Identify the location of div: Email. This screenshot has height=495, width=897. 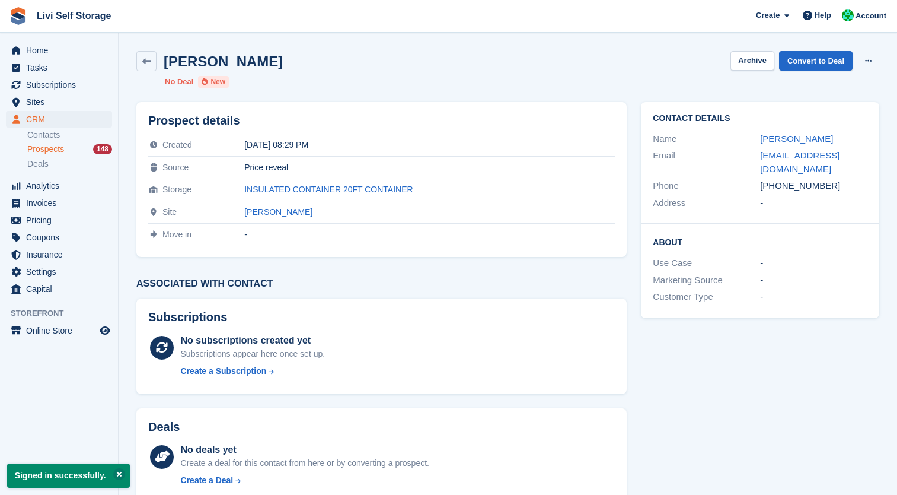
(706, 162).